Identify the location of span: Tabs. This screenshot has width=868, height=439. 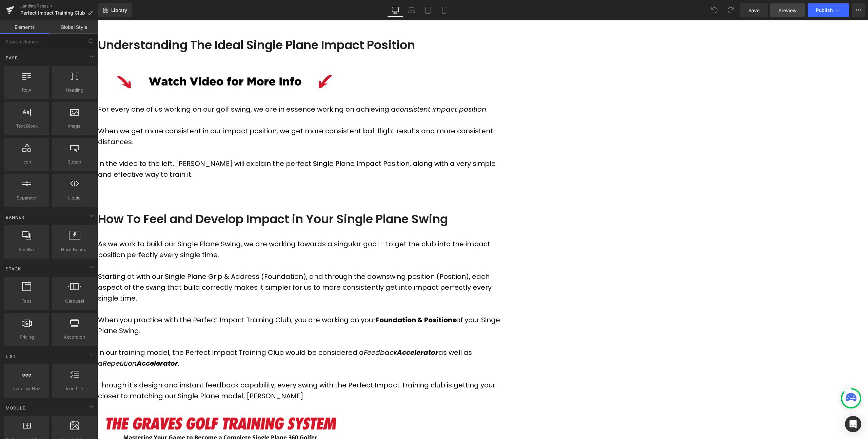
(26, 301).